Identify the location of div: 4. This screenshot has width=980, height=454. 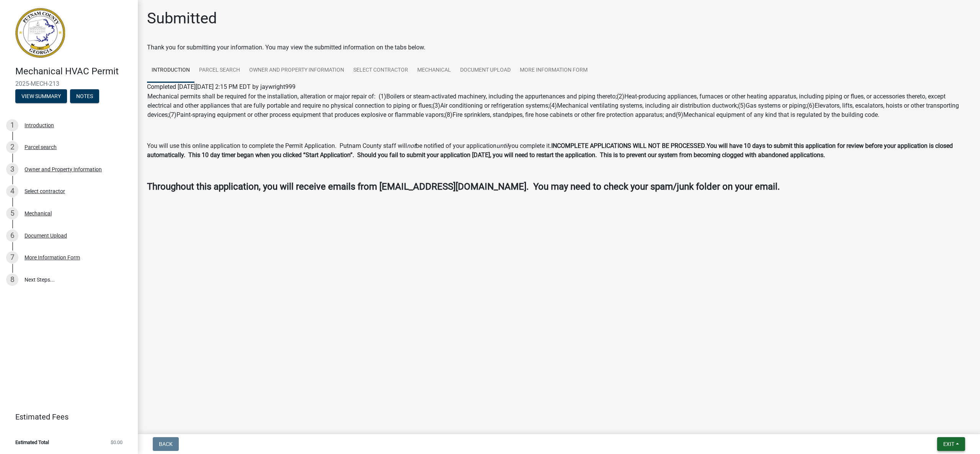
(13, 191).